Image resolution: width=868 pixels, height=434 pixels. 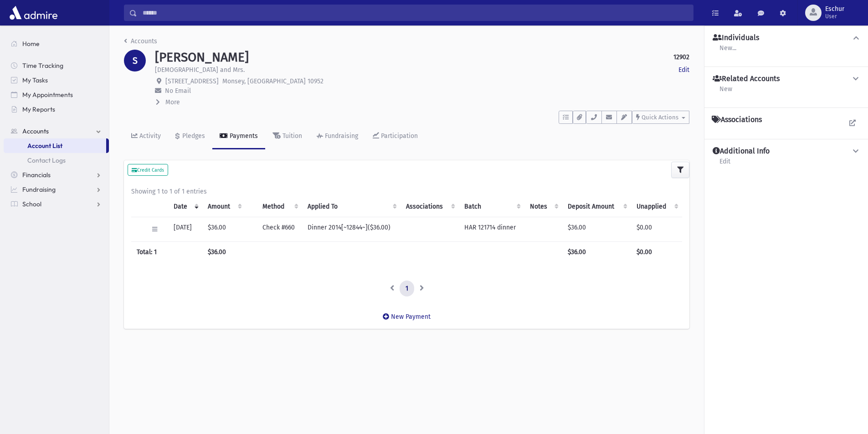 What do you see at coordinates (430, 207) in the screenshot?
I see `th: Associations: activate to sort column ascending` at bounding box center [430, 207].